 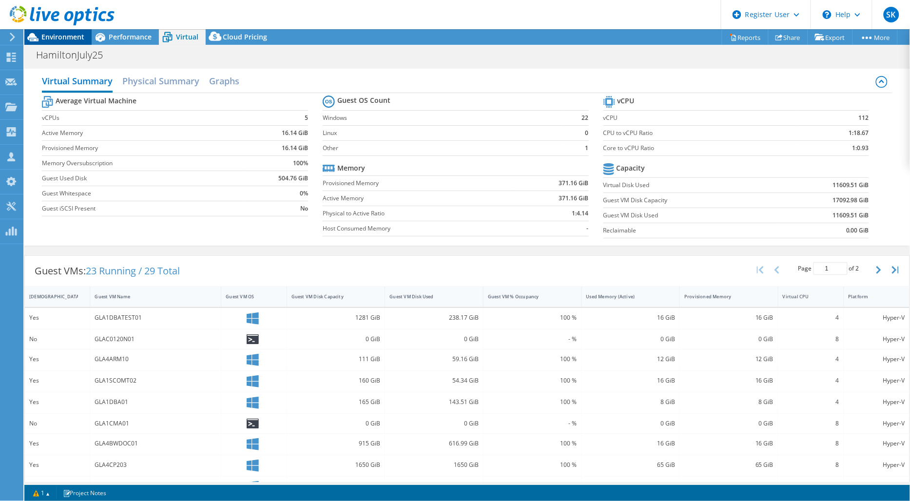 What do you see at coordinates (133, 270) in the screenshot?
I see `span: 23 Running / 29 Total` at bounding box center [133, 270].